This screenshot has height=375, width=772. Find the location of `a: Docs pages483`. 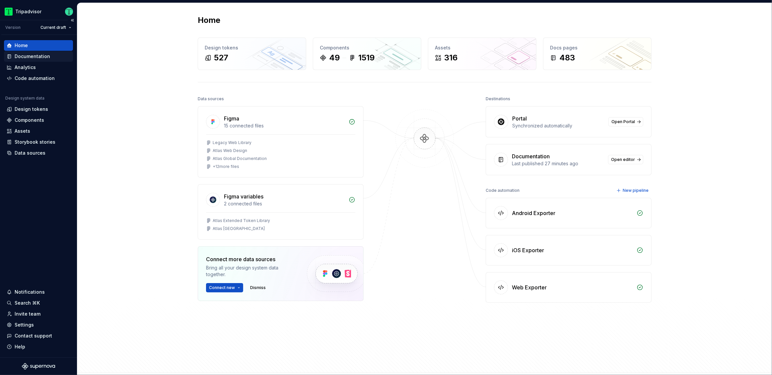

a: Docs pages483 is located at coordinates (597, 54).